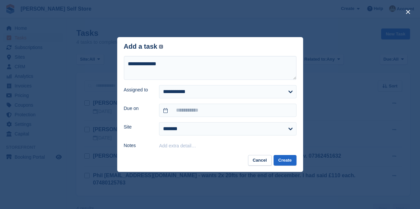 Image resolution: width=420 pixels, height=209 pixels. I want to click on label: Notes, so click(137, 146).